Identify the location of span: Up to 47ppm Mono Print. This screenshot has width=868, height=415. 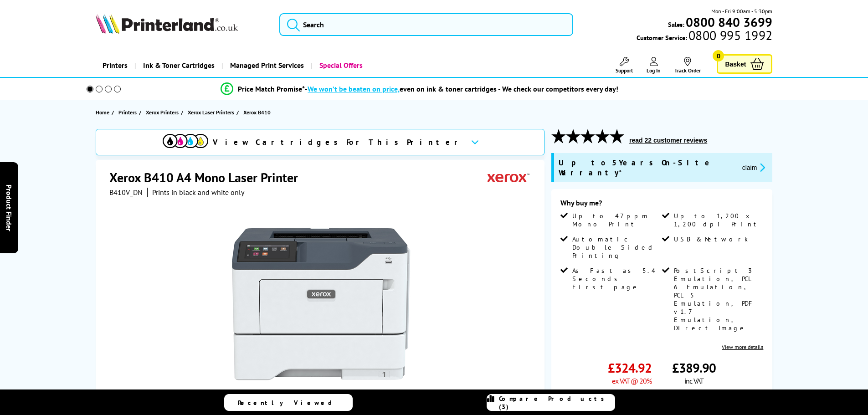
(616, 220).